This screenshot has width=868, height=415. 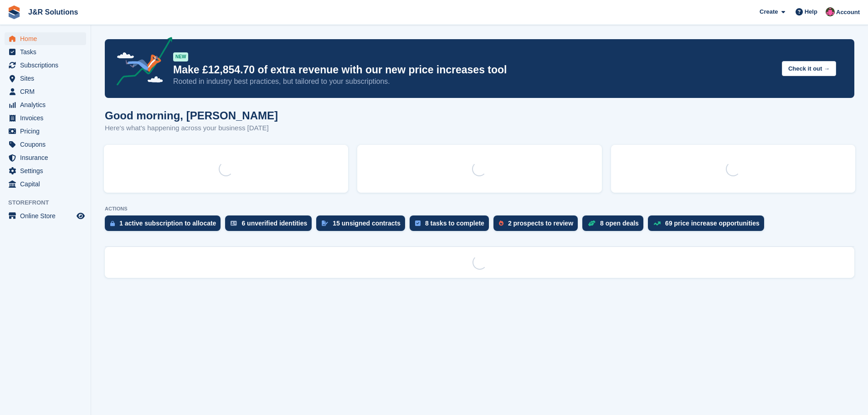 What do you see at coordinates (50, 202) in the screenshot?
I see `span: Storefront` at bounding box center [50, 202].